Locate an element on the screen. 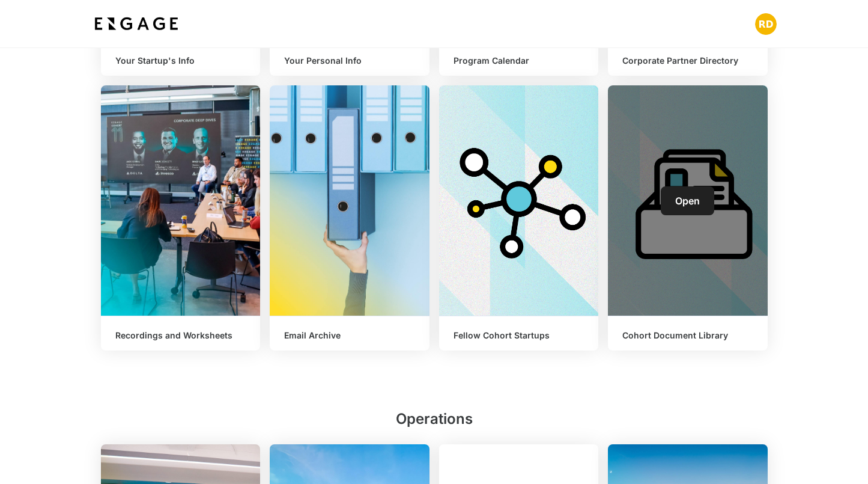 The height and width of the screenshot is (484, 868). a: Open is located at coordinates (687, 201).